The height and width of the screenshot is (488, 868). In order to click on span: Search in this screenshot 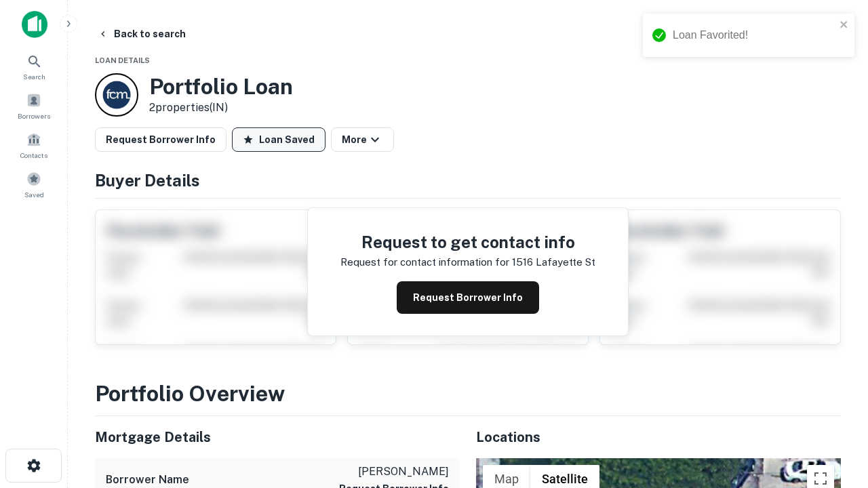, I will do `click(34, 77)`.